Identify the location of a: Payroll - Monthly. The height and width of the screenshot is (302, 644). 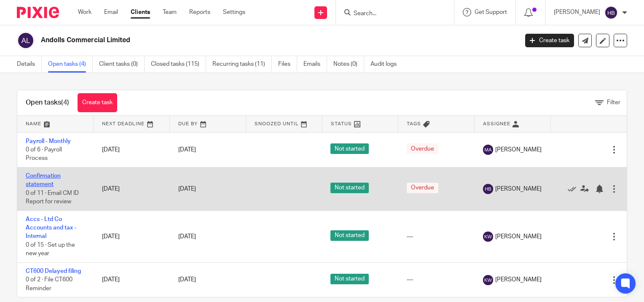
(48, 141).